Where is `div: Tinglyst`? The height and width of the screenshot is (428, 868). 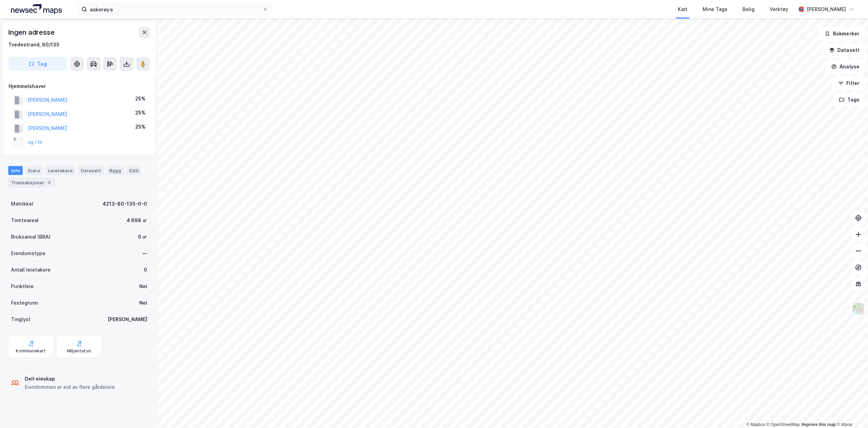 div: Tinglyst is located at coordinates (21, 320).